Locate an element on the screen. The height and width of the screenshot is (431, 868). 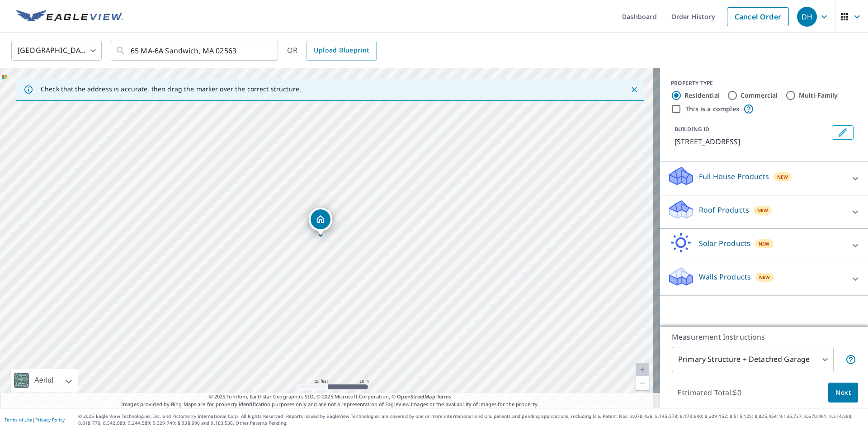
label: Residential is located at coordinates (702, 96).